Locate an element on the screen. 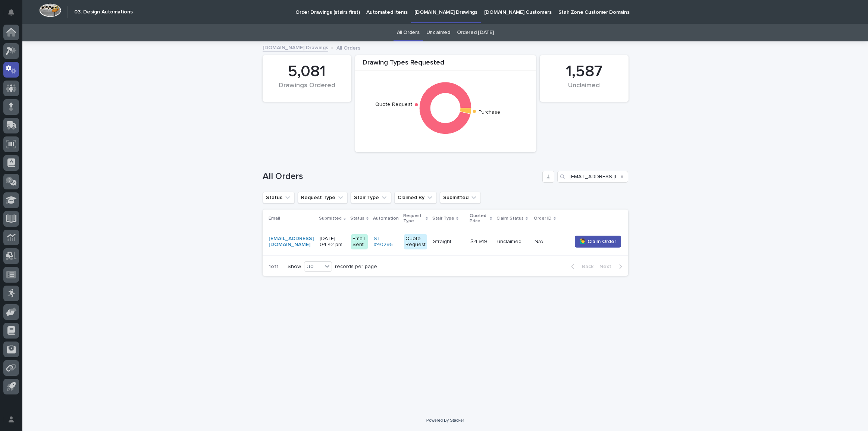  img: Workspace Logo is located at coordinates (50, 10).